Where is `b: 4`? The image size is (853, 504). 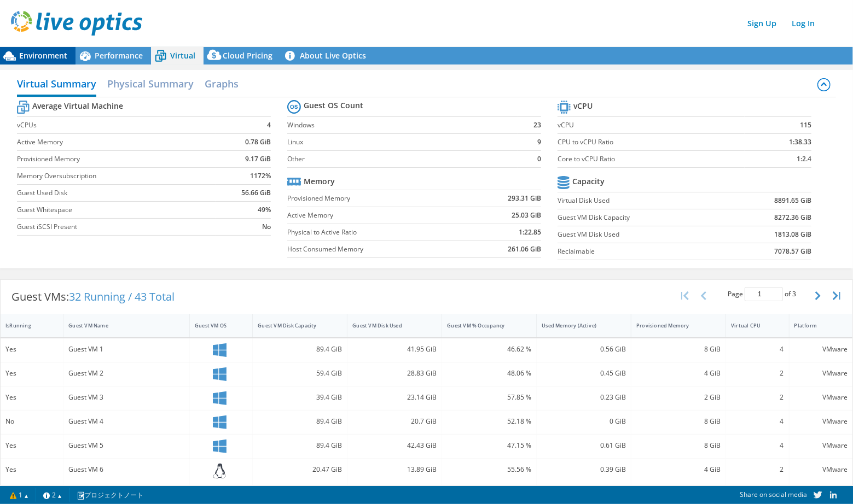
b: 4 is located at coordinates (268, 125).